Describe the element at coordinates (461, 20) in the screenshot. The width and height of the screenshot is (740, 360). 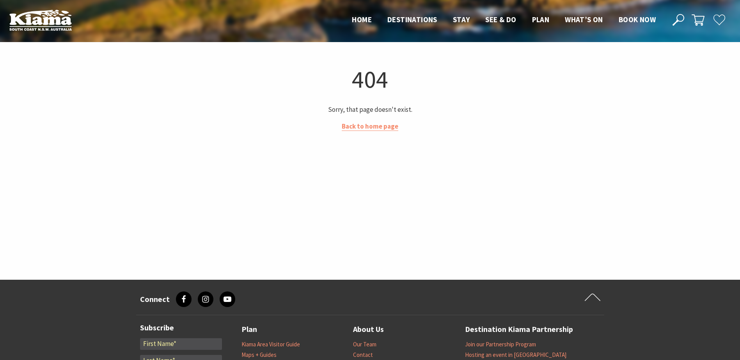
I see `span: Stay` at that location.